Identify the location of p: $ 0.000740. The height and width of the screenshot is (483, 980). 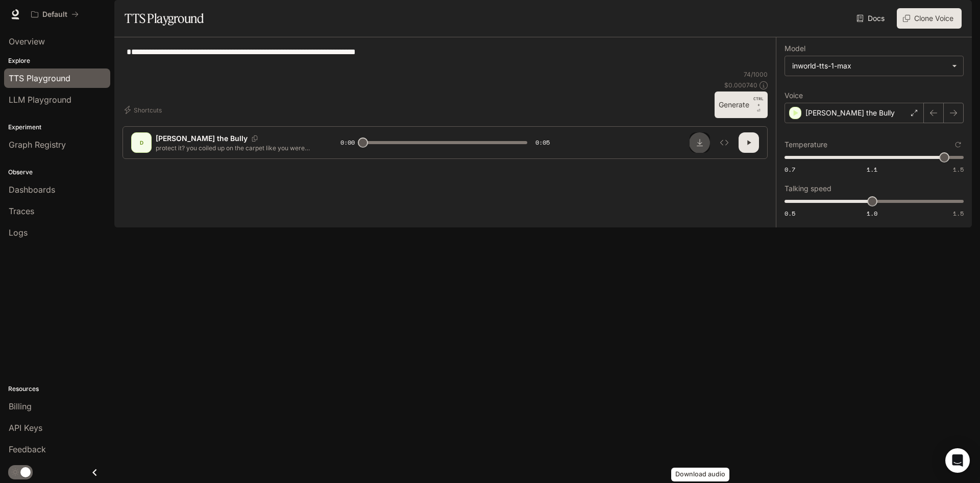
(741, 85).